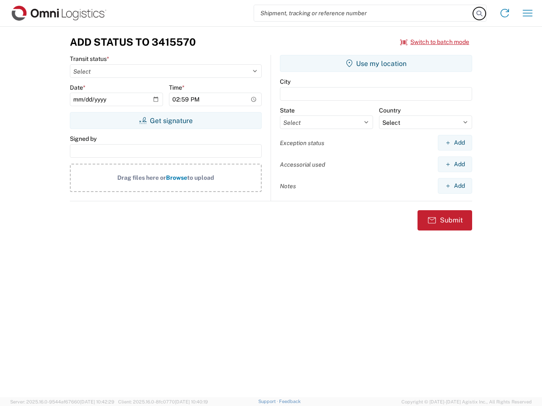  What do you see at coordinates (141, 178) in the screenshot?
I see `span: Drag files here or` at bounding box center [141, 178].